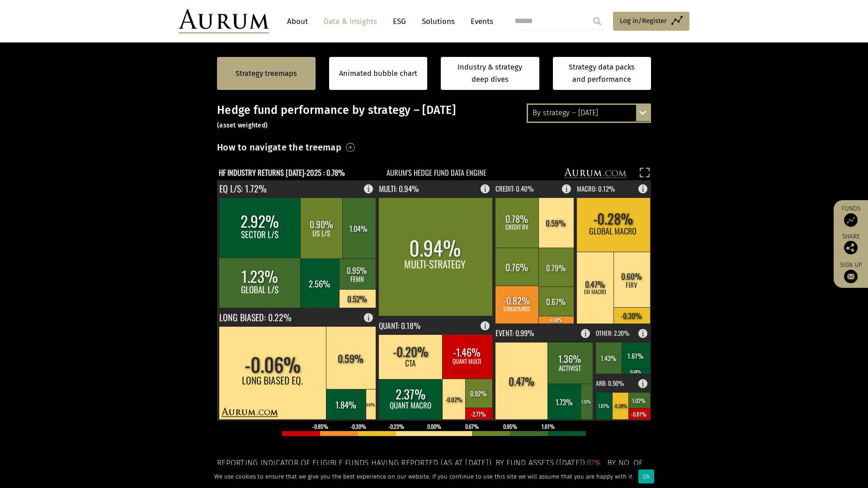 The image size is (868, 488). Describe the element at coordinates (298, 21) in the screenshot. I see `a: About` at that location.